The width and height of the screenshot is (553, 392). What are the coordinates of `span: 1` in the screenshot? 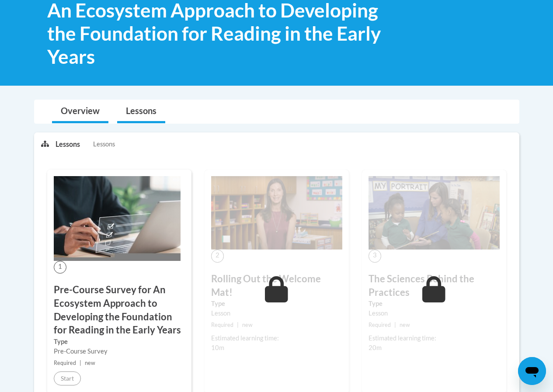 It's located at (60, 267).